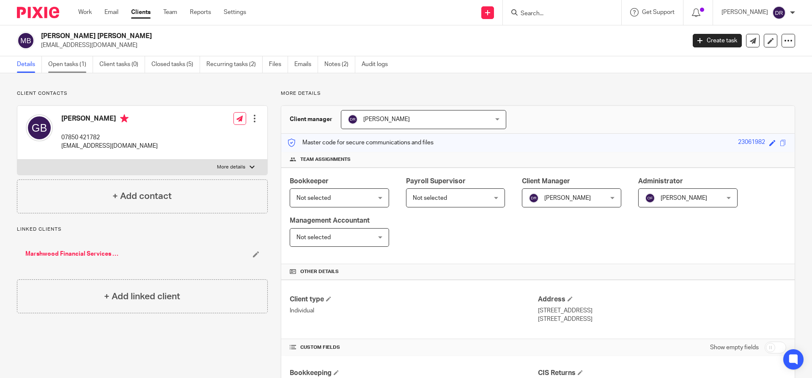 The height and width of the screenshot is (378, 812). What do you see at coordinates (414, 299) in the screenshot?
I see `h4: Client type` at bounding box center [414, 299].